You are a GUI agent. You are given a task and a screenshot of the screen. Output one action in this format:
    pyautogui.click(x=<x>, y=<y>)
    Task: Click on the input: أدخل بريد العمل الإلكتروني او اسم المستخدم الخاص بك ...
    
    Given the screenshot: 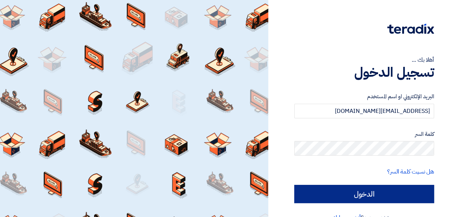 What is the action you would take?
    pyautogui.click(x=364, y=111)
    